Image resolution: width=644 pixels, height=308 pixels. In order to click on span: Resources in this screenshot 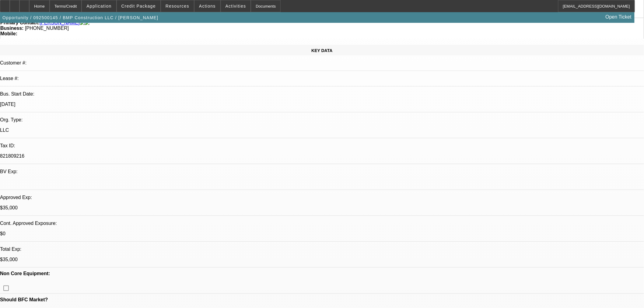, I will do `click(178, 6)`.